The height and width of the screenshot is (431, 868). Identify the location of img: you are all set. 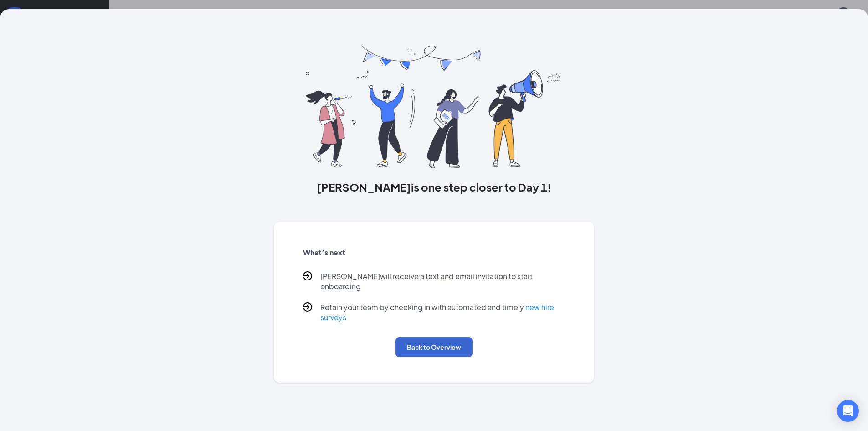
(434, 107).